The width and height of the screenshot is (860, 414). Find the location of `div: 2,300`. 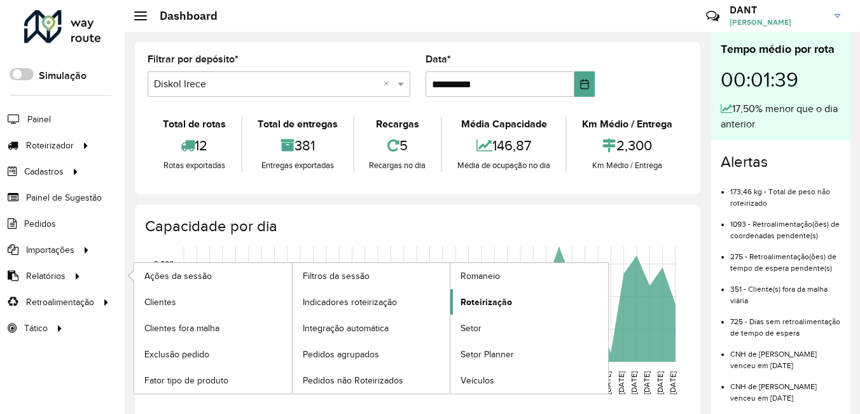

div: 2,300 is located at coordinates (627, 145).